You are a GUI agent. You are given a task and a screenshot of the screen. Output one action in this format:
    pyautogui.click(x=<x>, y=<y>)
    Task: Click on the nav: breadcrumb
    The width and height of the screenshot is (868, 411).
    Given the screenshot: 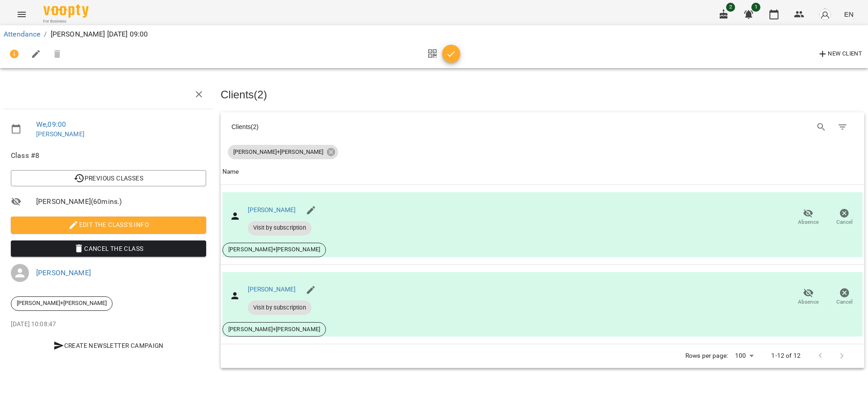 What is the action you would take?
    pyautogui.click(x=434, y=34)
    